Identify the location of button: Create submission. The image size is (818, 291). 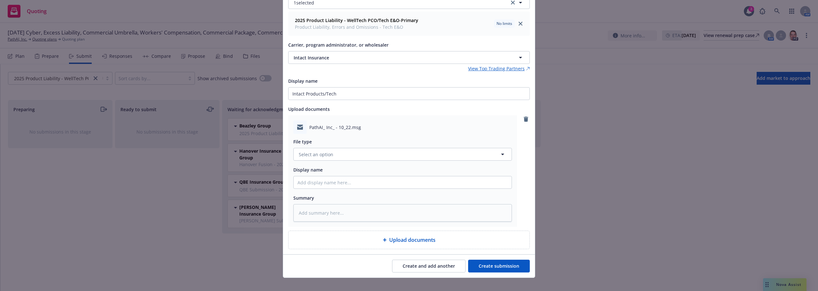
(499, 266).